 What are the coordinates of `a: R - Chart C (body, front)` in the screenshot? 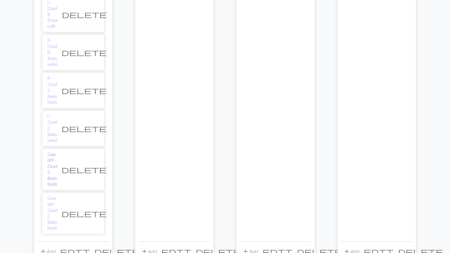 It's located at (52, 91).